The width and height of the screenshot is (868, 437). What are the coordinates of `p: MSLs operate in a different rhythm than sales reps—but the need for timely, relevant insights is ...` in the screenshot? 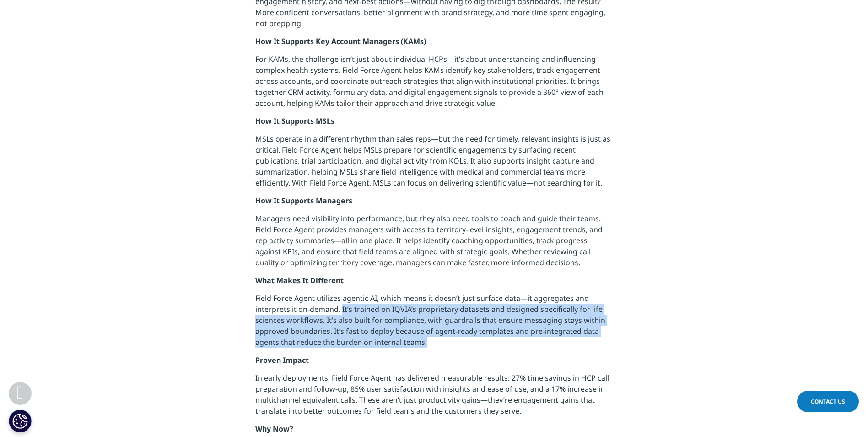 It's located at (434, 164).